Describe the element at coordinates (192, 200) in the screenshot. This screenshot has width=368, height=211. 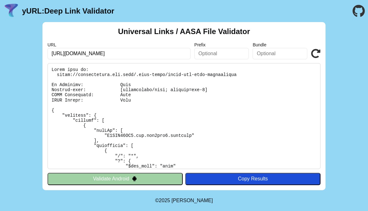
I see `a: Michael Ibragimchayev's Personal Site` at that location.